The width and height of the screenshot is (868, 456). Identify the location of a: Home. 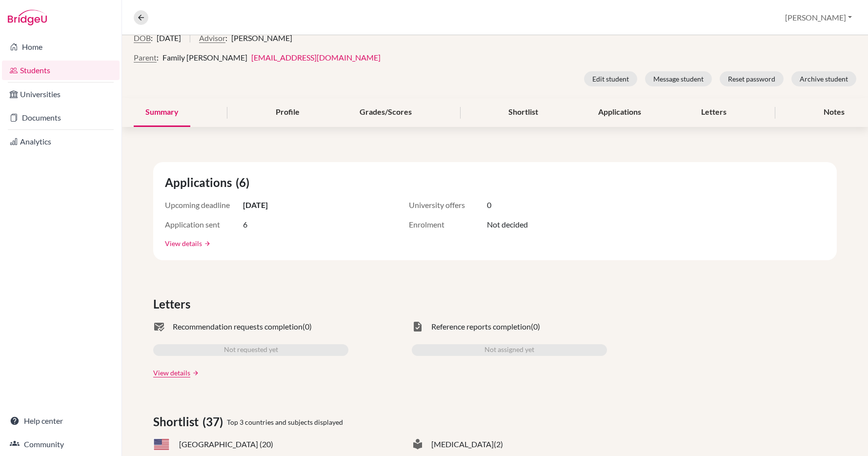
(60, 47).